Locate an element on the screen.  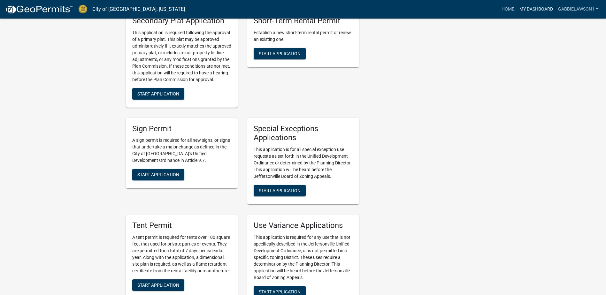
a: Home is located at coordinates (508, 9).